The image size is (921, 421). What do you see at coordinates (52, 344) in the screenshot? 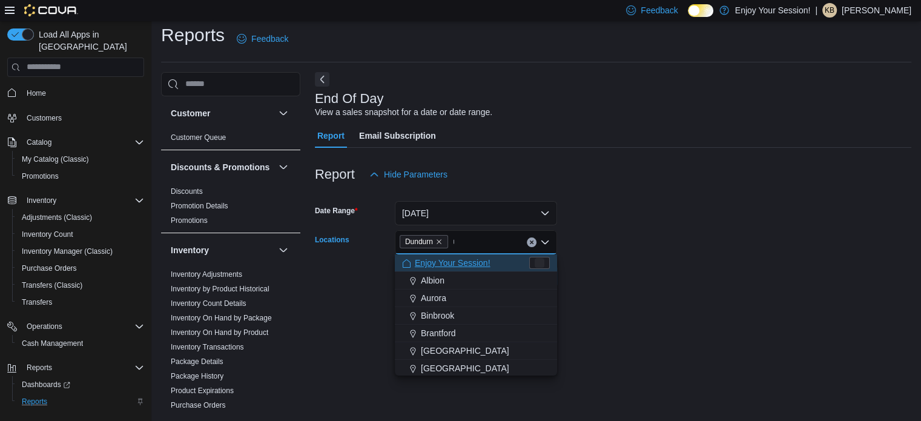
I see `a: Cash Management` at bounding box center [52, 344].